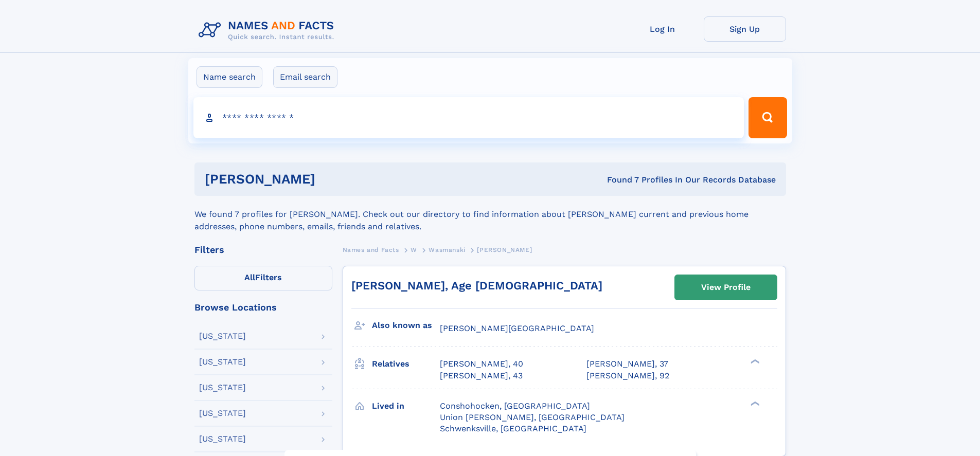  What do you see at coordinates (447, 250) in the screenshot?
I see `span: Wasmanski` at bounding box center [447, 250].